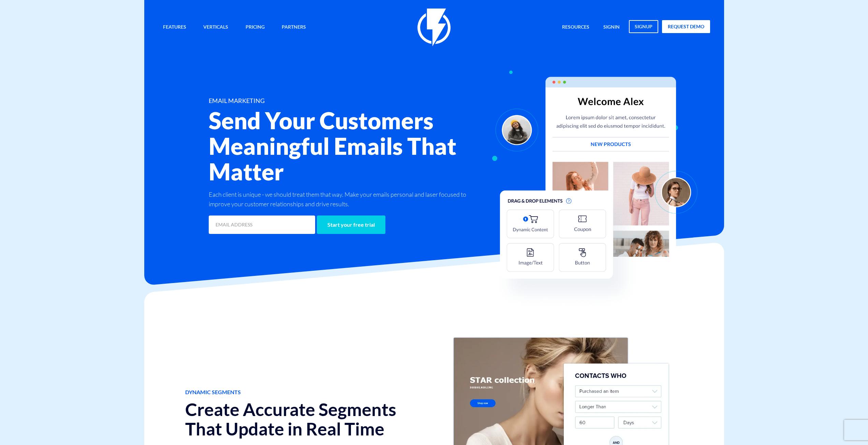 The image size is (868, 445). I want to click on p: Each client is unique - we should treat them that way. Make your emails personal and laser focuse..., so click(342, 199).